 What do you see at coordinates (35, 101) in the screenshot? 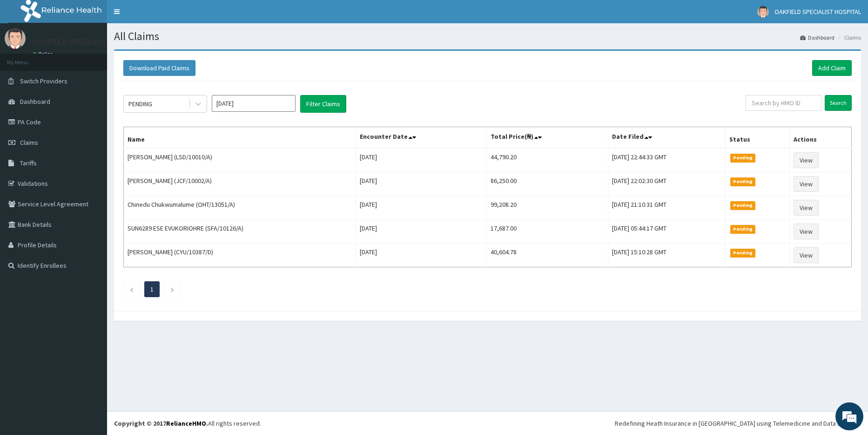
I see `span: Dashboard` at bounding box center [35, 101].